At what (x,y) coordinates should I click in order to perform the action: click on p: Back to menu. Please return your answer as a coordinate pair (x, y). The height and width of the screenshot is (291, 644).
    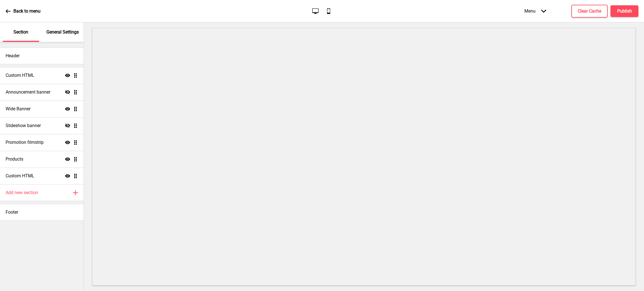
    Looking at the image, I should click on (27, 11).